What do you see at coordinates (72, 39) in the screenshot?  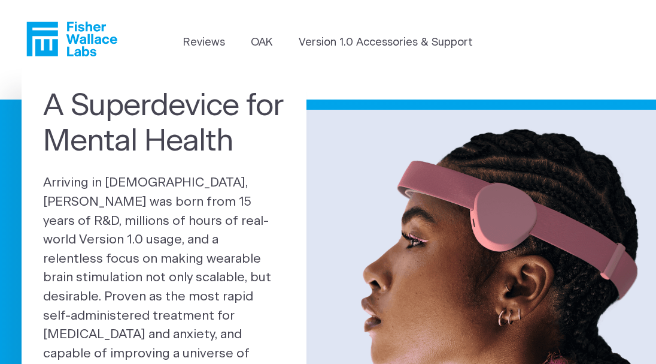 I see `a: Fisher Wallace` at bounding box center [72, 39].